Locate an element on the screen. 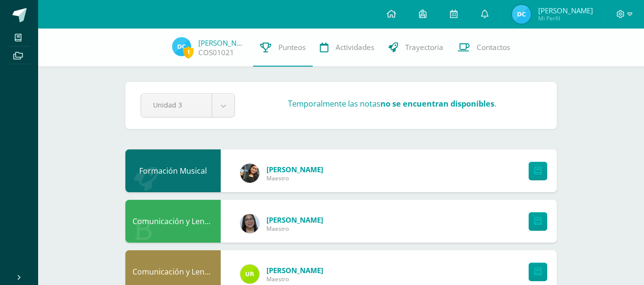  img: 90c3bb5543f2970d9a0839e1ce488333.png is located at coordinates (250, 224).